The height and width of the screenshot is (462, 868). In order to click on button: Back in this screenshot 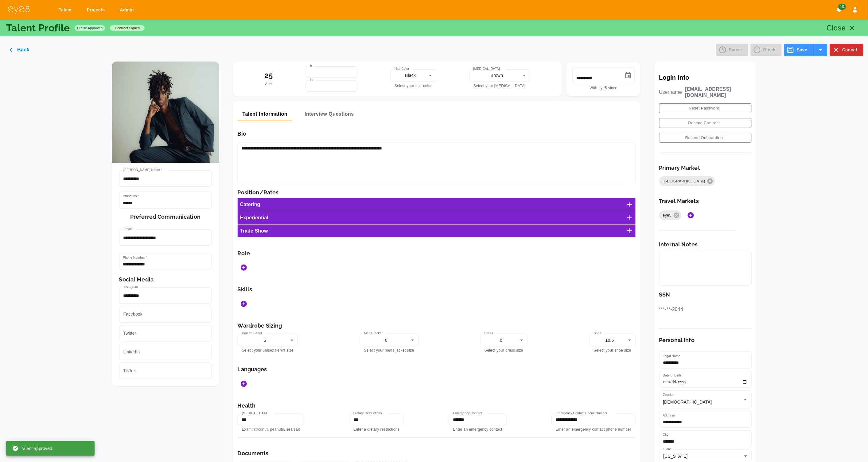, I will do `click(20, 50)`.